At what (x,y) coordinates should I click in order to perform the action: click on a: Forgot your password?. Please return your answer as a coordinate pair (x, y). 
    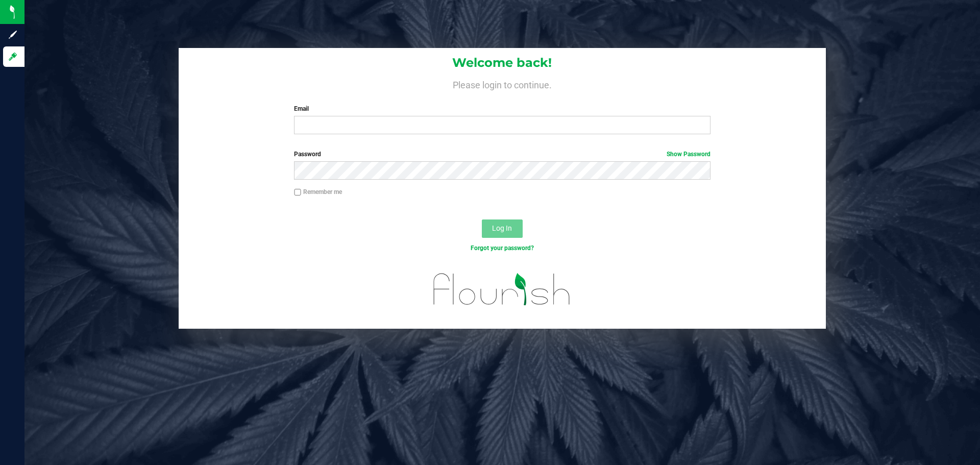
    Looking at the image, I should click on (502, 248).